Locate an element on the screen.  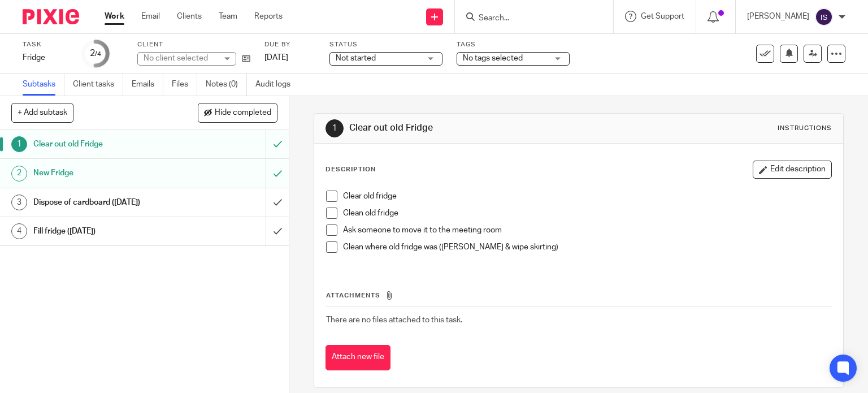
label: Task is located at coordinates (45, 44).